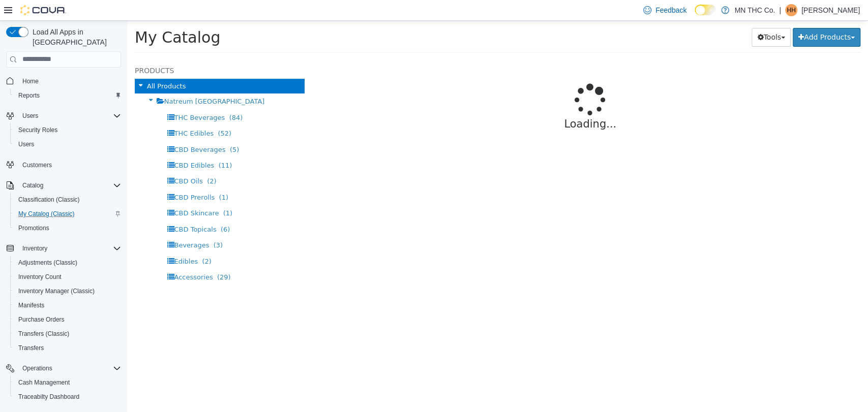  Describe the element at coordinates (68, 263) in the screenshot. I see `button: Adjustments (Classic)` at that location.